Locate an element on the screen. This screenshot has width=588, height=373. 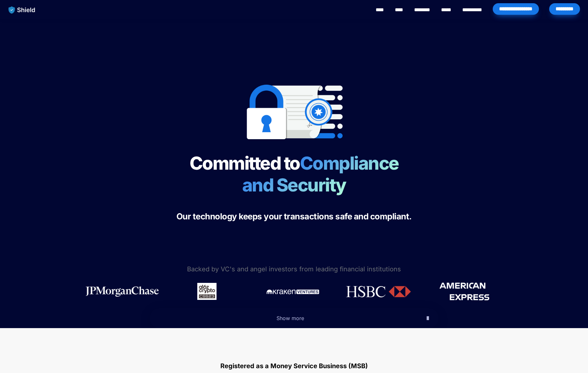
strong: Registered as a Money Service Business (MSB) is located at coordinates (294, 366).